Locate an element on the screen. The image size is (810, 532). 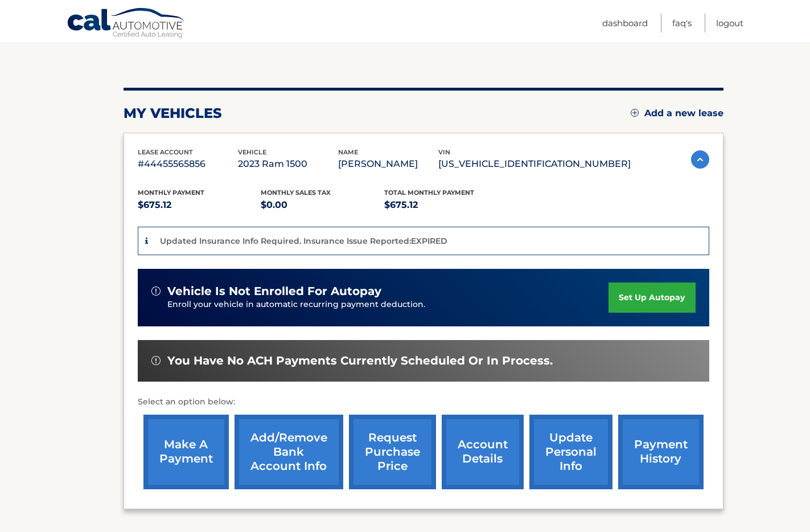
span: Total Monthly Payment is located at coordinates (429, 193).